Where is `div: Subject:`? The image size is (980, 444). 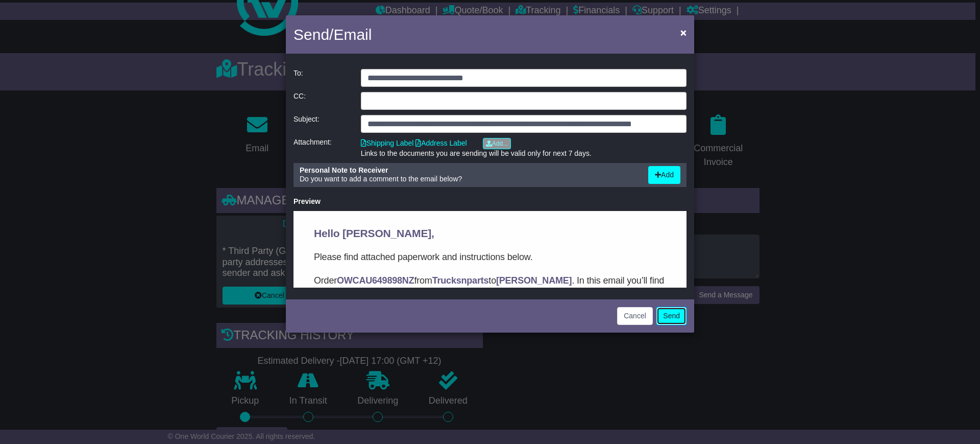 div: Subject: is located at coordinates (322, 123).